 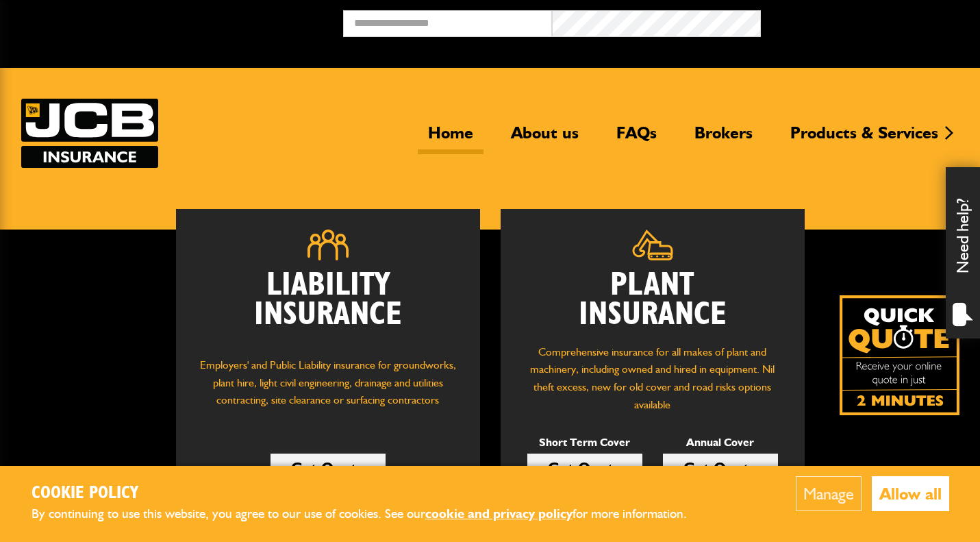 What do you see at coordinates (721, 443) in the screenshot?
I see `p: Annual Cover` at bounding box center [721, 443].